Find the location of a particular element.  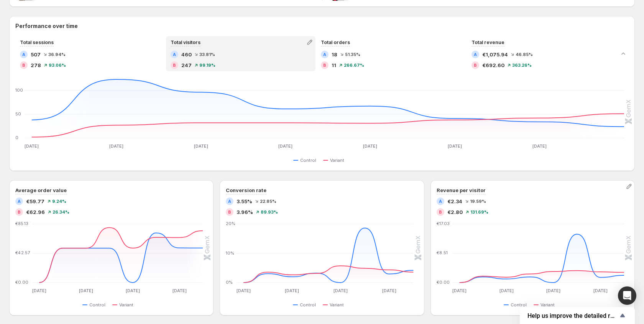

text: 0% is located at coordinates (229, 282).